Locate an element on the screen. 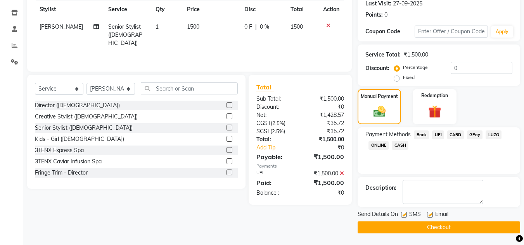 This screenshot has width=524, height=245. div: Description: is located at coordinates (381, 188).